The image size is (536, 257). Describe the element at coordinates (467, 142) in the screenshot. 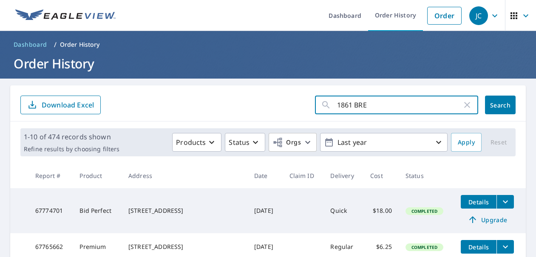

I see `span: Apply` at that location.